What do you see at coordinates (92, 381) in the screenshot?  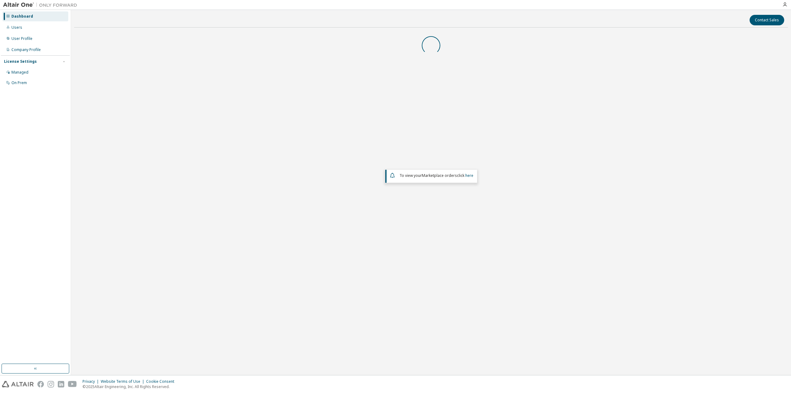 I see `div: Privacy` at bounding box center [92, 381].